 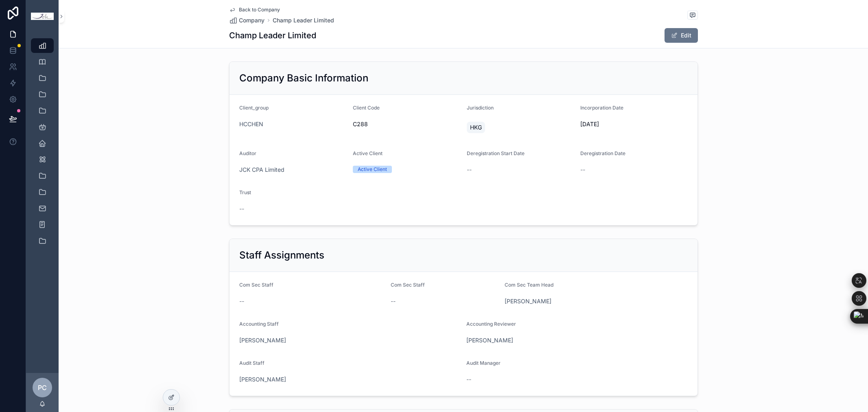 What do you see at coordinates (491, 324) in the screenshot?
I see `span: Accounting Reviewer` at bounding box center [491, 324].